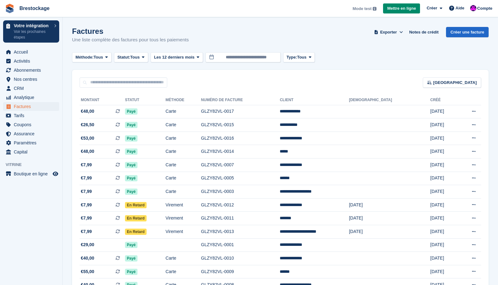 This screenshot has height=285, width=498. Describe the element at coordinates (145, 100) in the screenshot. I see `th: Statut` at that location.